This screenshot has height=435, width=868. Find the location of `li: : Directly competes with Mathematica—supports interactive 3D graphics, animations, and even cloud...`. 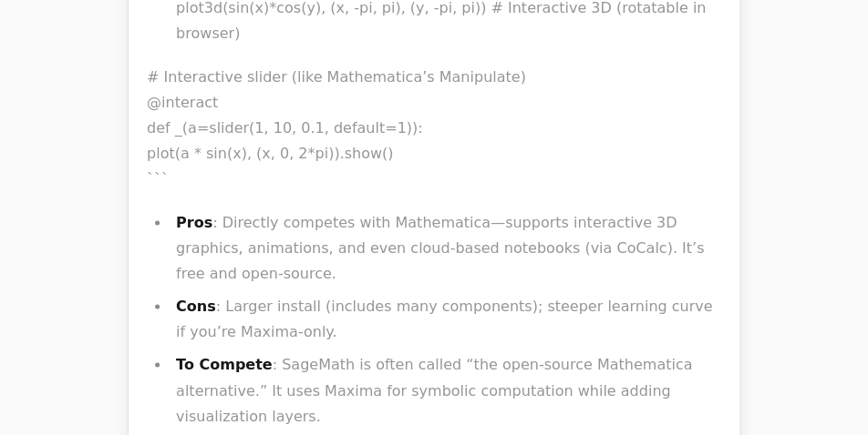

li: : Directly competes with Mathematica—supports interactive 3D graphics, animations, and even cloud... is located at coordinates (445, 249).